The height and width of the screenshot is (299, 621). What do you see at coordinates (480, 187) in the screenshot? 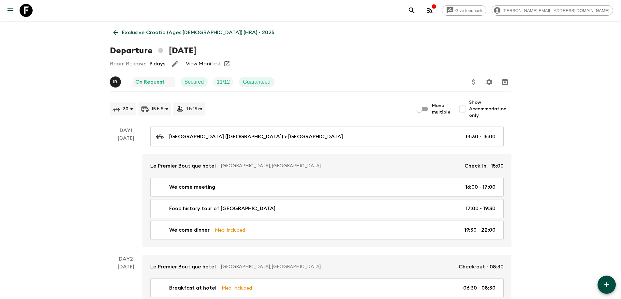
I see `p: 16:00 - 17:00` at bounding box center [480, 187].